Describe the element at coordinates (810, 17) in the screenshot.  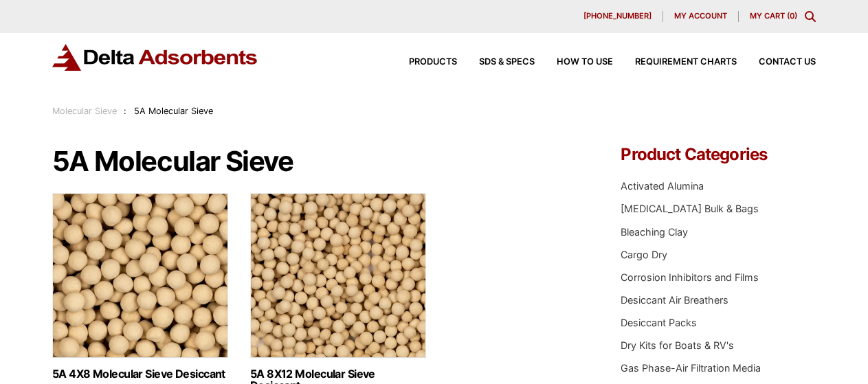
I see `div: Toggle Modal Content` at that location.